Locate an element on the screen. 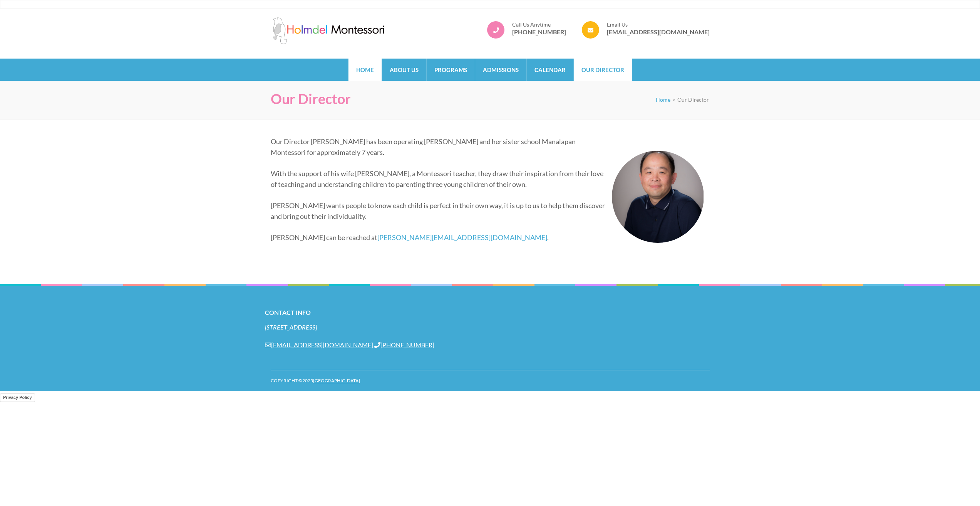  h1: Our Director is located at coordinates (310, 99).